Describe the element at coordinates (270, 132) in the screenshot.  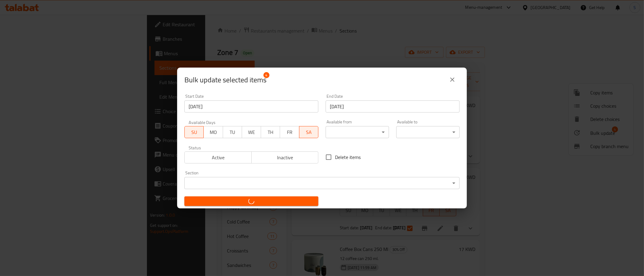
I see `span: TH` at that location.